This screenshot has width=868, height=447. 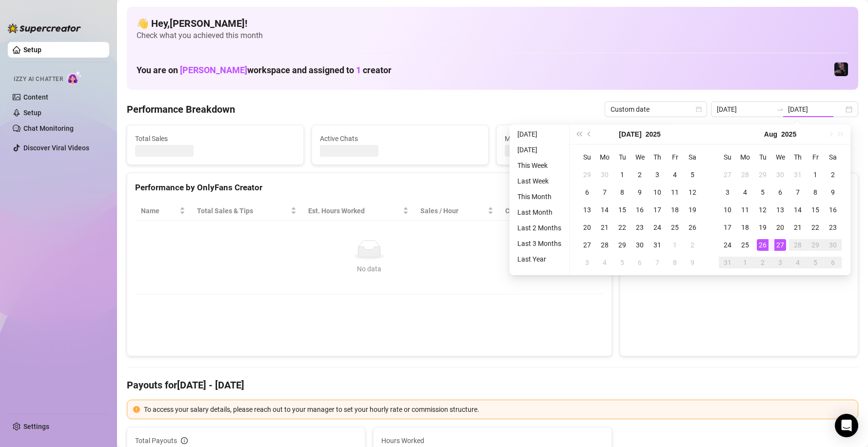 I want to click on th: Total Sales & Tips, so click(x=247, y=210).